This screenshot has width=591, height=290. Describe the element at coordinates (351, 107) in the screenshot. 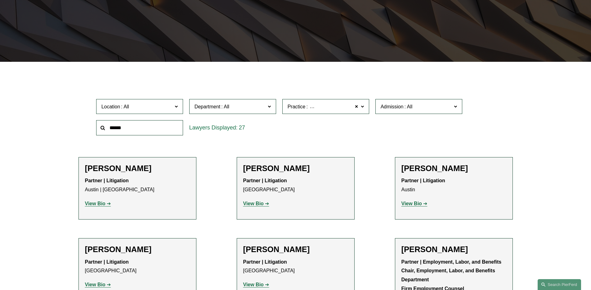

I see `span: Professional and Management Liability` at that location.